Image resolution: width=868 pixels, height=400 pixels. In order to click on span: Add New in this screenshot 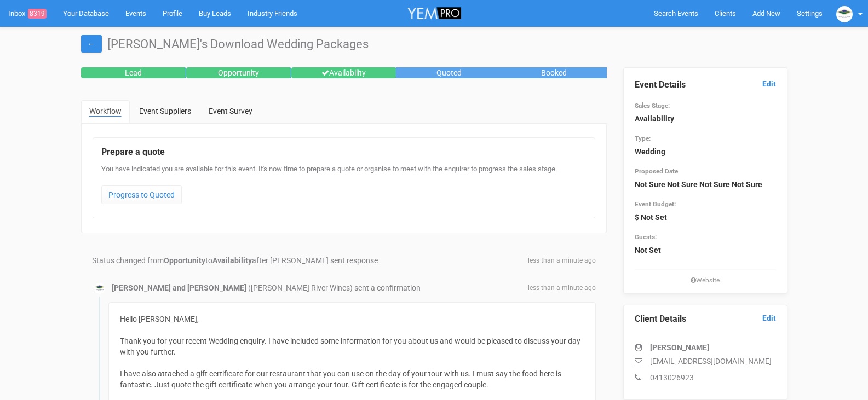, I will do `click(766, 13)`.